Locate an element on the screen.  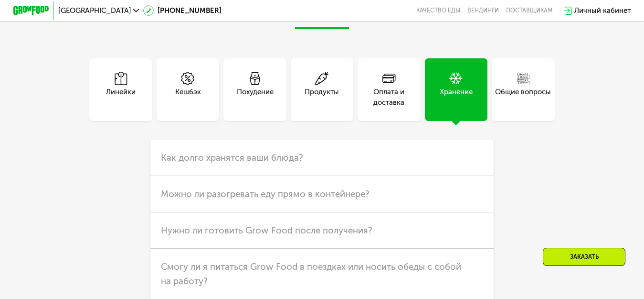
span: Смогу ли я питаться Grow Food в поездках или носить обеды с собой на работу? is located at coordinates (311, 273).